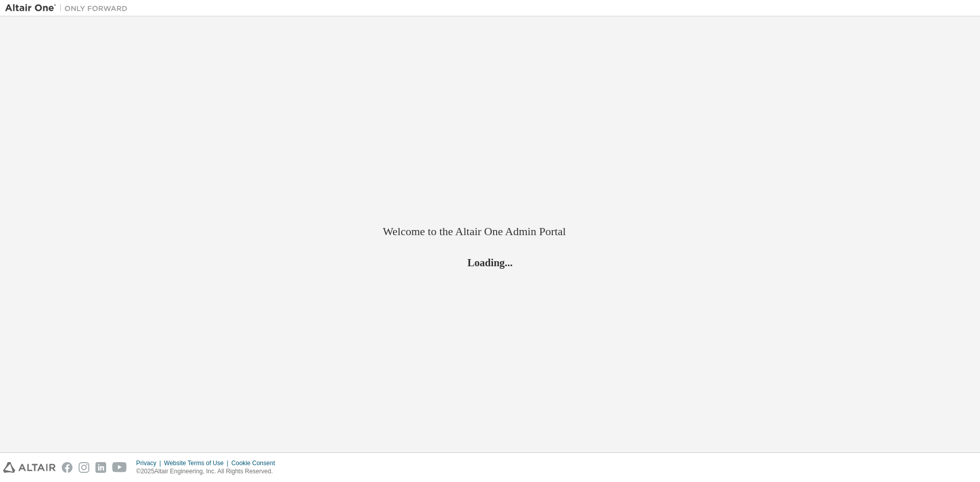  Describe the element at coordinates (67, 467) in the screenshot. I see `img: facebook.svg` at that location.